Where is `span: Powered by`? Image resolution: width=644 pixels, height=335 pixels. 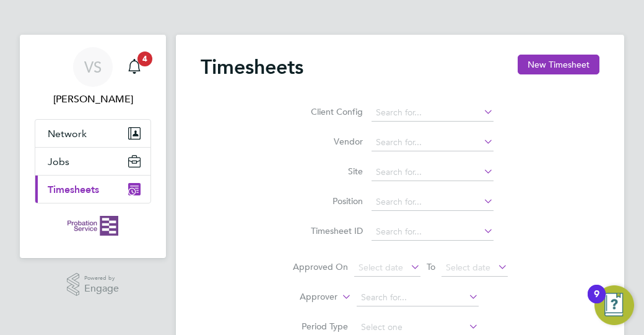 span: Powered by is located at coordinates (102, 278).